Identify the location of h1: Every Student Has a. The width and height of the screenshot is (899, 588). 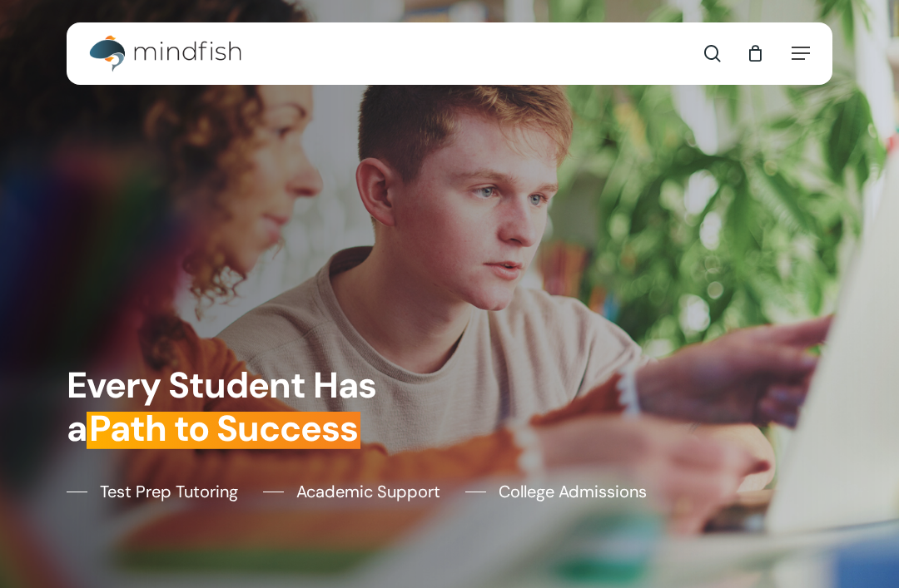
(254, 408).